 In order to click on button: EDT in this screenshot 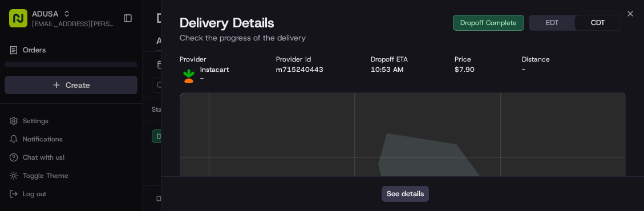, I will do `click(552, 23)`.